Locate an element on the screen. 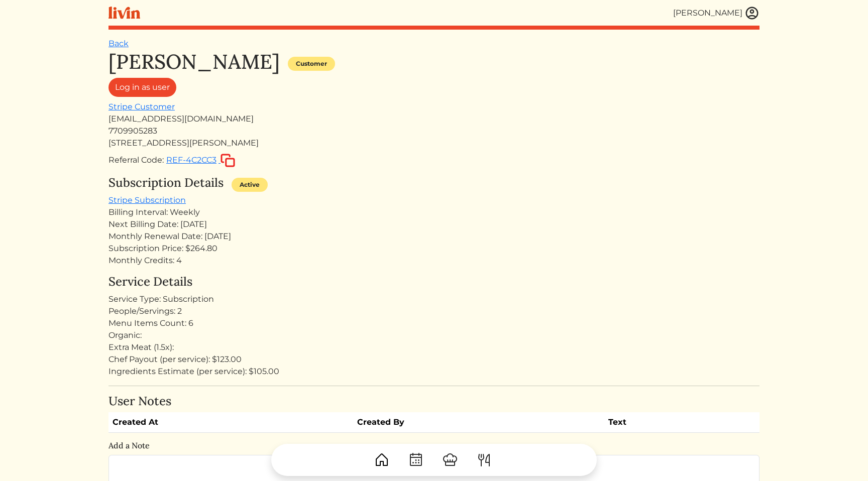 The width and height of the screenshot is (868, 481). div: Customer is located at coordinates (311, 64).